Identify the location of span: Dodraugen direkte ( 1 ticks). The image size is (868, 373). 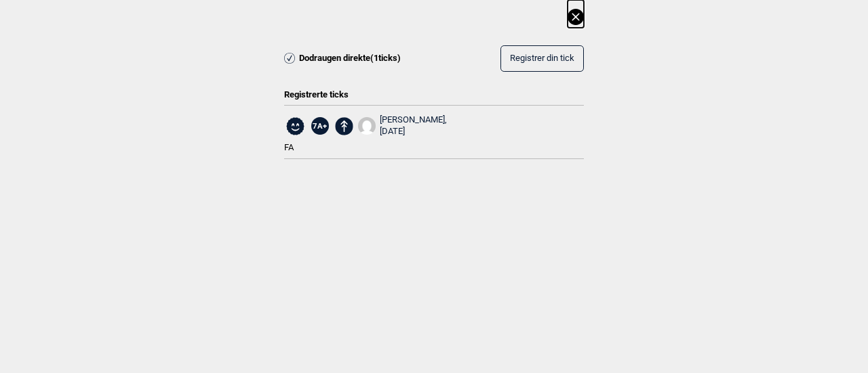
(350, 58).